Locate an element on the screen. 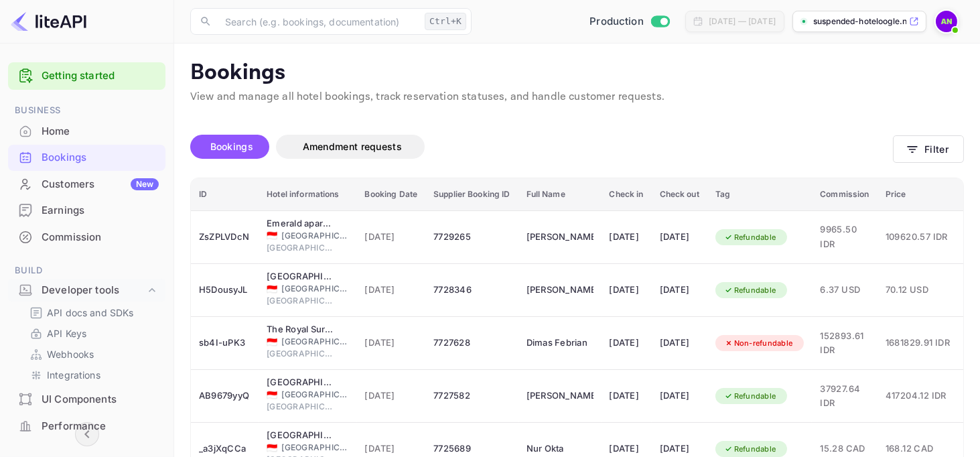  span: 9965.50 IDR is located at coordinates (844, 237).